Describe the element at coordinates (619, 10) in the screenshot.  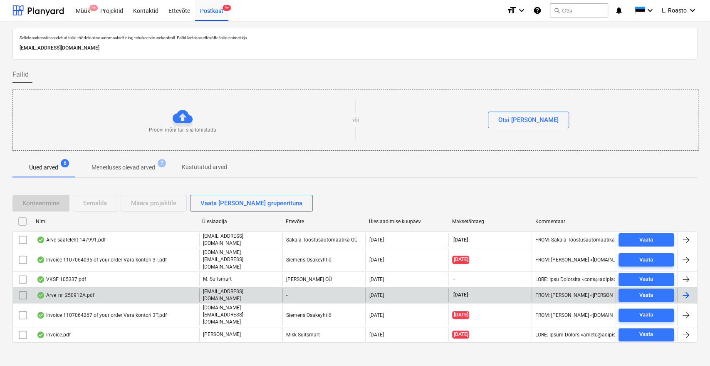
I see `i: notifications` at that location.